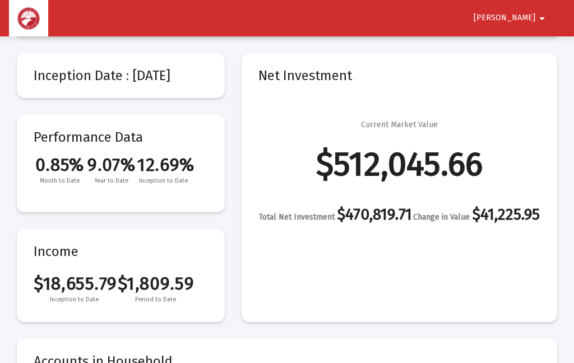 Image resolution: width=574 pixels, height=363 pixels. I want to click on span: 0.85%, so click(59, 165).